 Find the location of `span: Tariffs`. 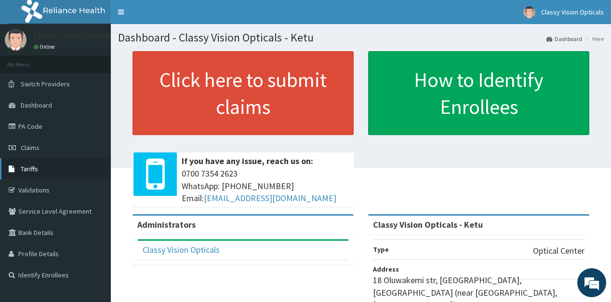

span: Tariffs is located at coordinates (29, 169).